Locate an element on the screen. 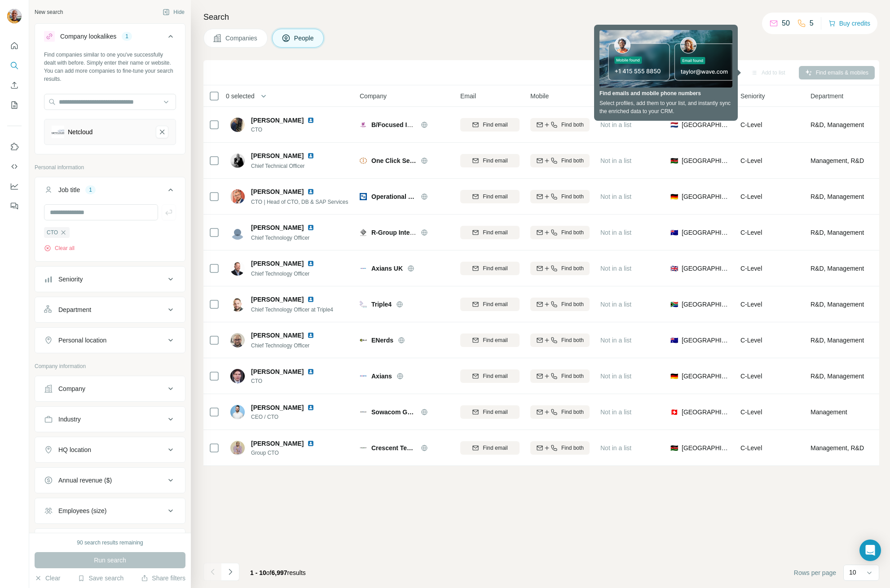 This screenshot has width=890, height=588. button: Netcloud-remove-button is located at coordinates (162, 132).